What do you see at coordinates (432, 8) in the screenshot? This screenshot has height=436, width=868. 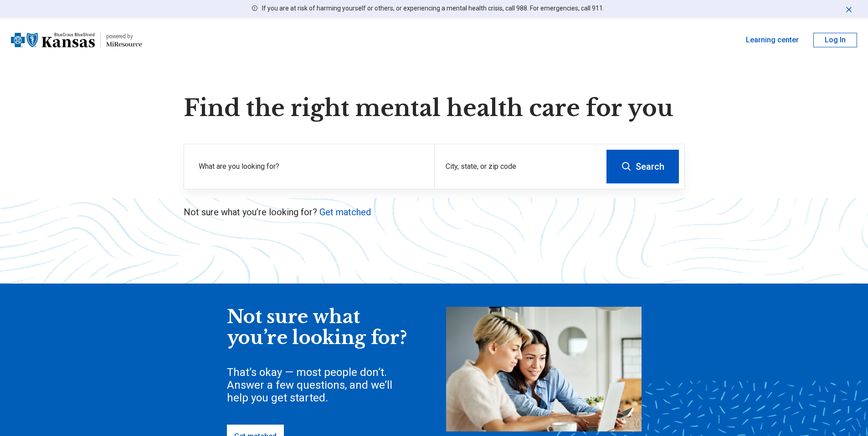 I see `p: If you are at risk of harming yourself or others, or experiencing a mental health crisis, call 98...` at bounding box center [432, 8].